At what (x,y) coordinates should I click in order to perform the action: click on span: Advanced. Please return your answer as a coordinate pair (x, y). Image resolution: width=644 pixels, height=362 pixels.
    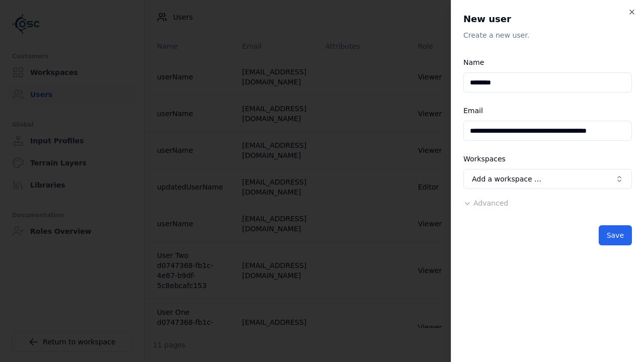
    Looking at the image, I should click on (490, 203).